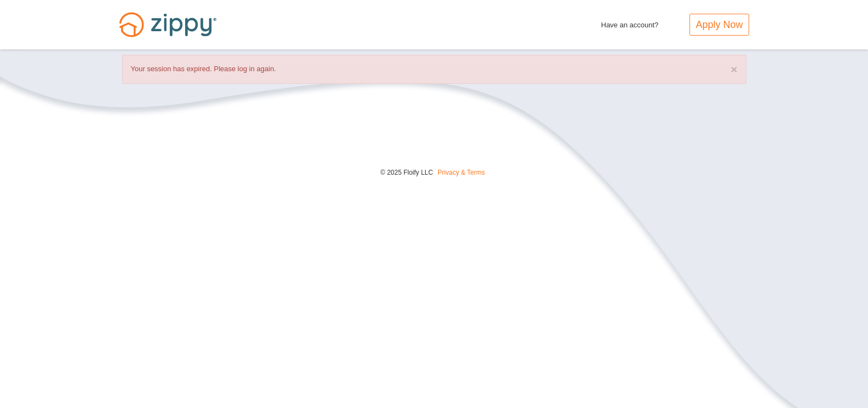  I want to click on span: Have an account?, so click(630, 23).